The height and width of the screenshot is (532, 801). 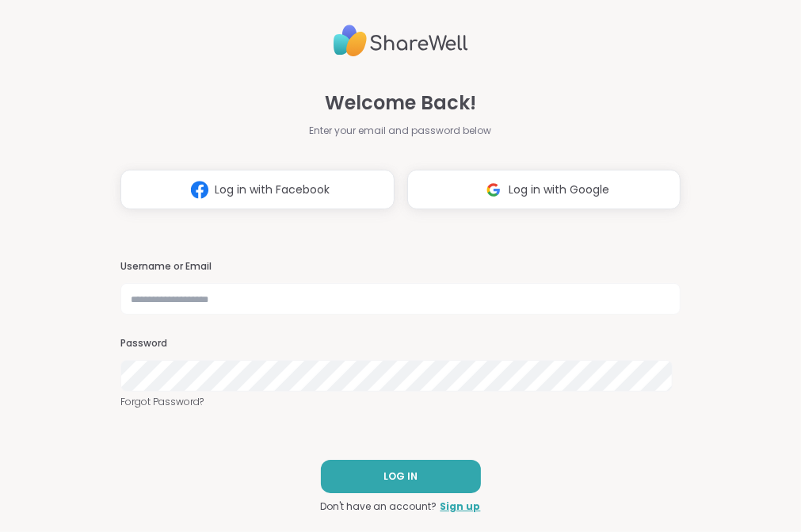 What do you see at coordinates (559, 190) in the screenshot?
I see `span: Log in with Google` at bounding box center [559, 190].